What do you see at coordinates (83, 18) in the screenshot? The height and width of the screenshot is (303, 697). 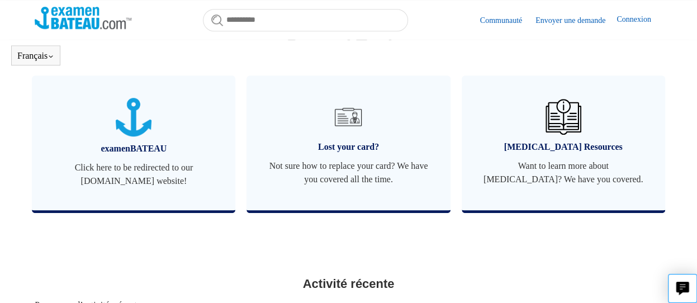 I see `img: Page d’accueil du Centre d’aide Examen Bateau` at bounding box center [83, 18].